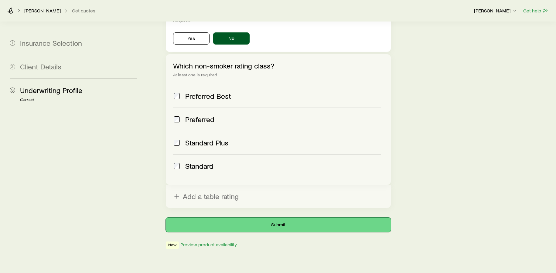 Image resolution: width=556 pixels, height=273 pixels. Describe the element at coordinates (199, 166) in the screenshot. I see `span: Standard` at that location.